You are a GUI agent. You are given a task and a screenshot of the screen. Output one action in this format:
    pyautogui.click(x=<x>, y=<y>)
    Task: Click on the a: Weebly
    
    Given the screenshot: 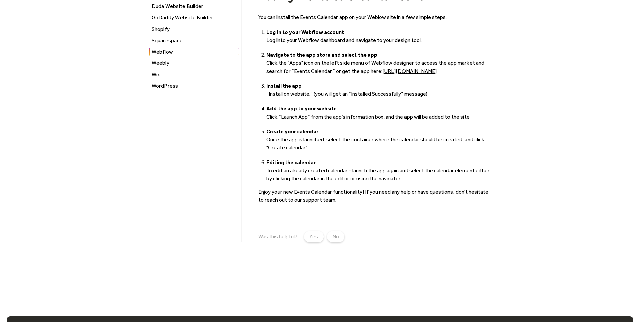 What is the action you would take?
    pyautogui.click(x=193, y=63)
    